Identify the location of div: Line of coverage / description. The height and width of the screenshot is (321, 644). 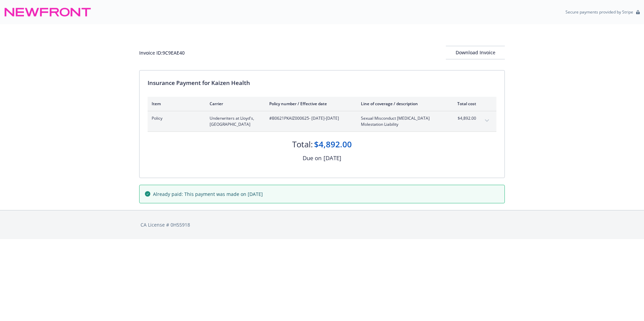
(400, 103).